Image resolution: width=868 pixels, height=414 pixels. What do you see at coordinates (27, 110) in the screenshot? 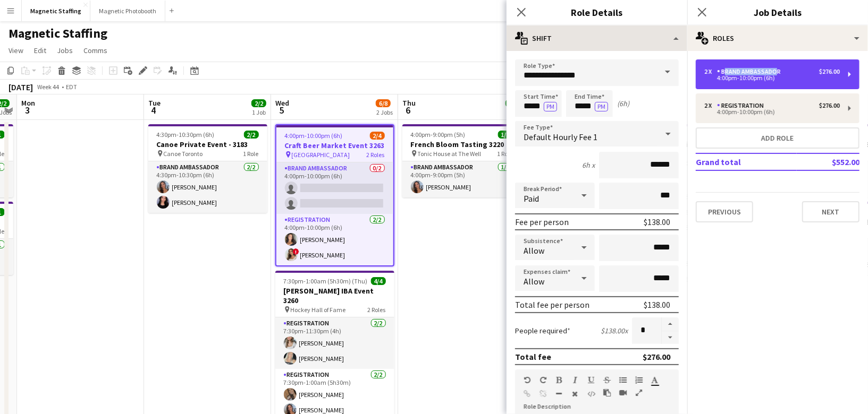
I see `span: 3` at bounding box center [27, 110].